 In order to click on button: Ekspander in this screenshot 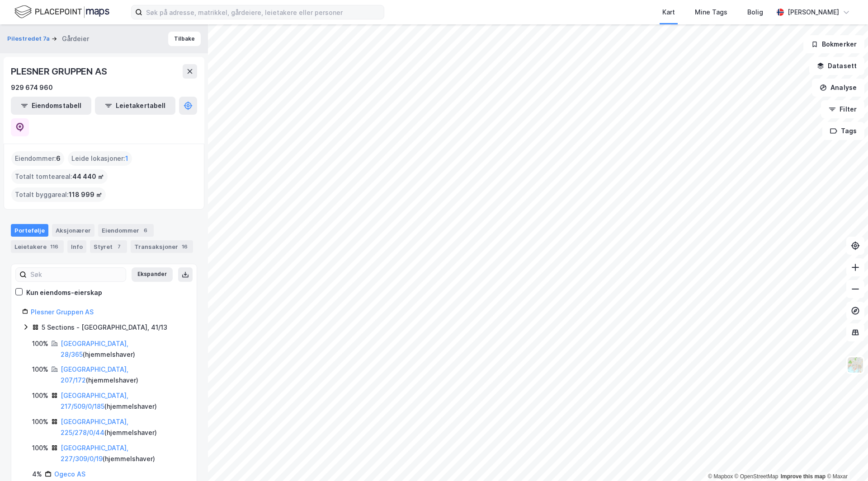, I will do `click(152, 275)`.